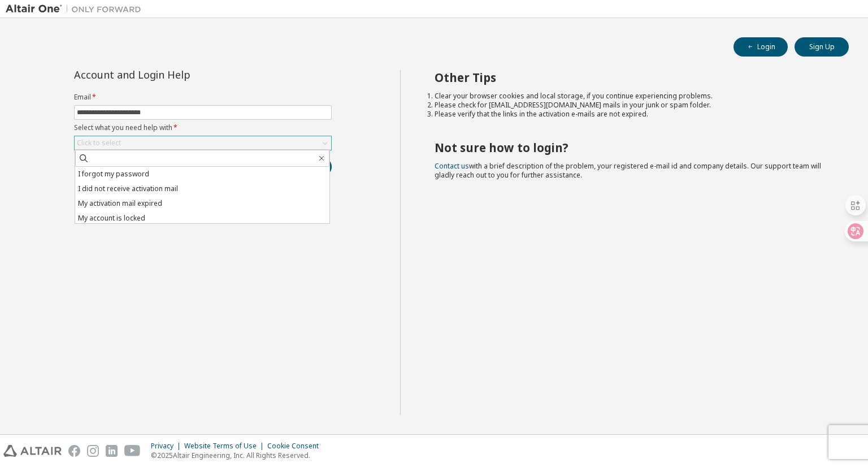 This screenshot has width=868, height=467. What do you see at coordinates (111, 450) in the screenshot?
I see `img: linkedin.svg` at bounding box center [111, 450].